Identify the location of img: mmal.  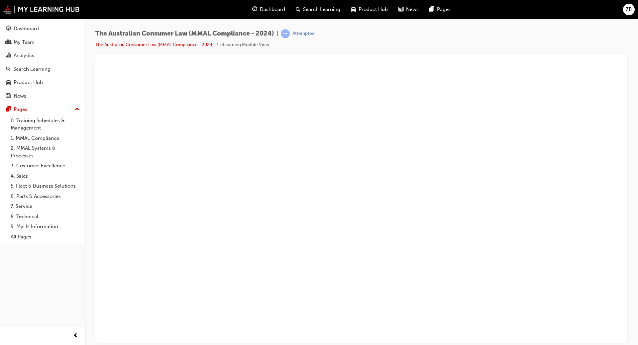
(42, 9).